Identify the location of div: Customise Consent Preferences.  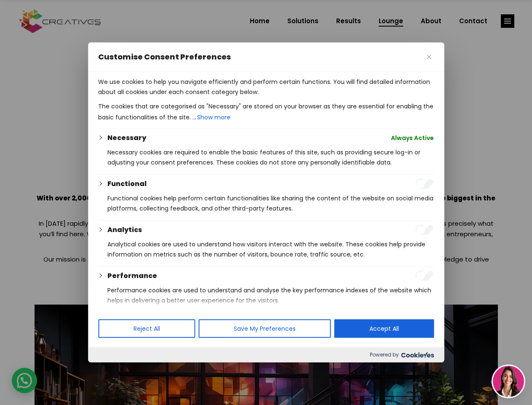
(266, 202).